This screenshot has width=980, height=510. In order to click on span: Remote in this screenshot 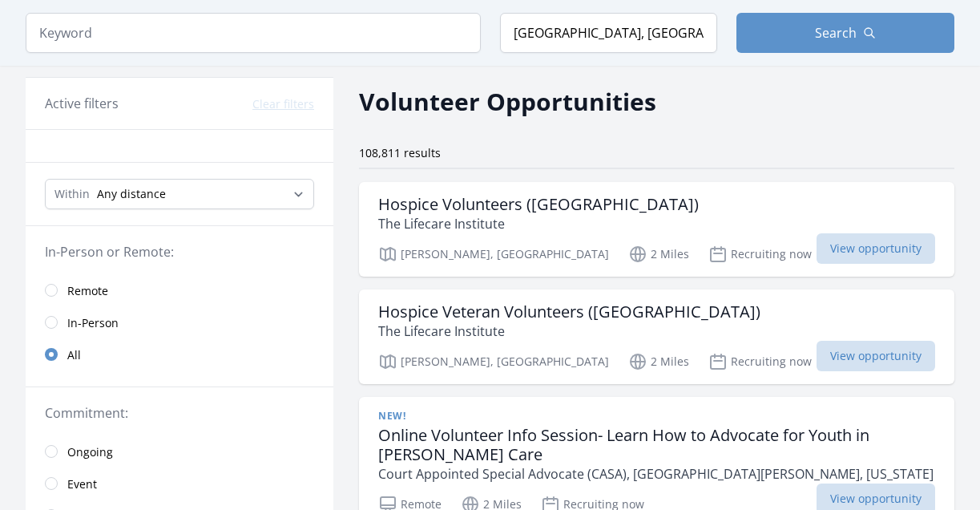, I will do `click(87, 291)`.